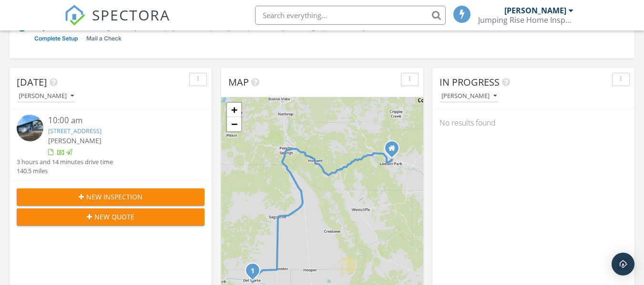  What do you see at coordinates (111, 197) in the screenshot?
I see `button: New Inspection` at bounding box center [111, 197].